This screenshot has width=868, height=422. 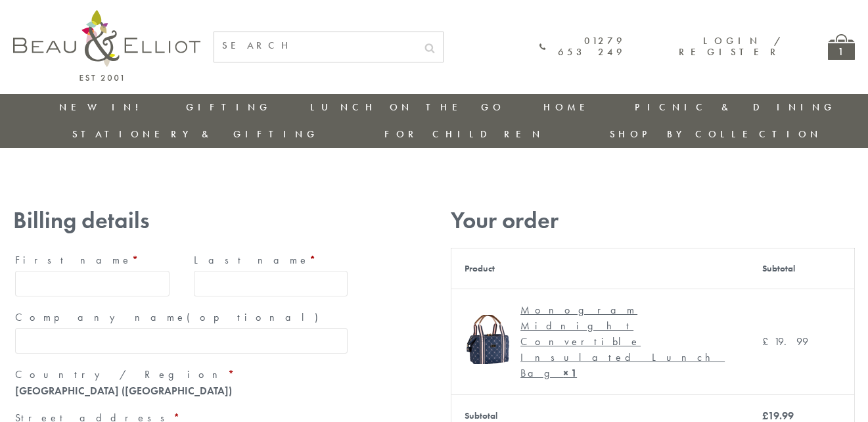 What do you see at coordinates (407, 107) in the screenshot?
I see `a: Lunch On The Go` at bounding box center [407, 107].